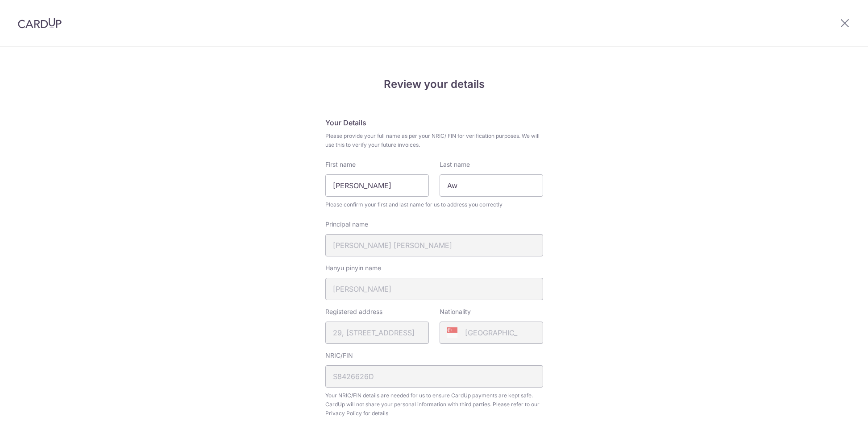 The height and width of the screenshot is (421, 868). I want to click on label: Registered address, so click(354, 312).